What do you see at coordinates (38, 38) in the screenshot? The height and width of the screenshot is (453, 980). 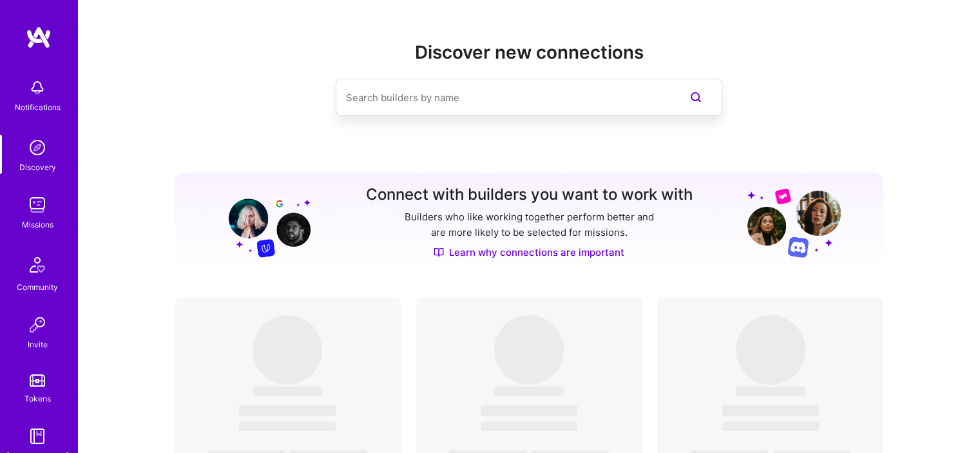 I see `img: logo` at bounding box center [38, 38].